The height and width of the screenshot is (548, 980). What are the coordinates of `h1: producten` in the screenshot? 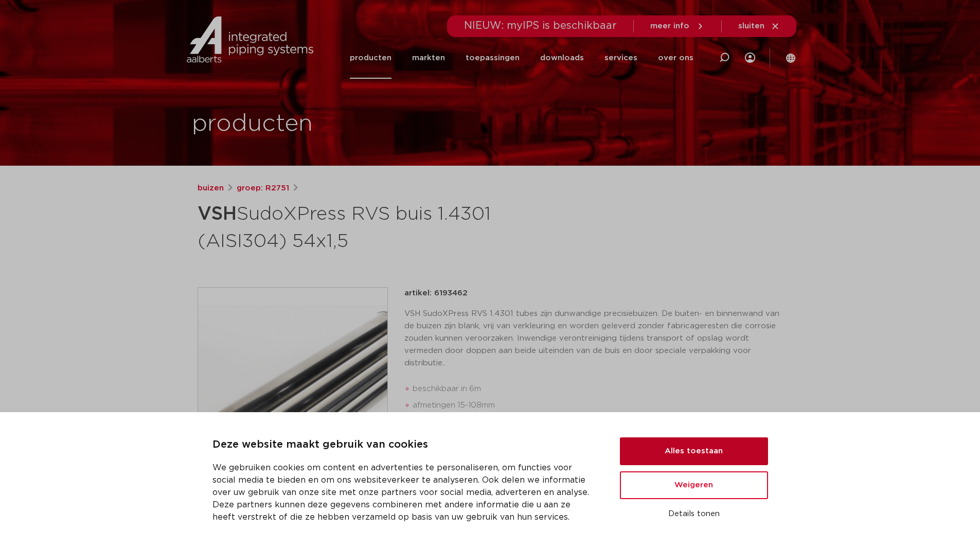 It's located at (252, 124).